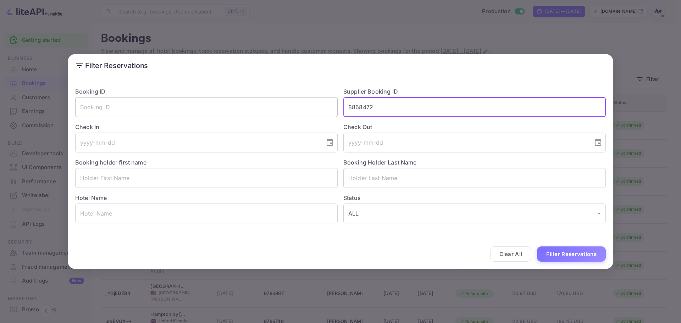 This screenshot has height=323, width=681. What do you see at coordinates (475, 107) in the screenshot?
I see `input: Supplier Booking ID` at bounding box center [475, 107].